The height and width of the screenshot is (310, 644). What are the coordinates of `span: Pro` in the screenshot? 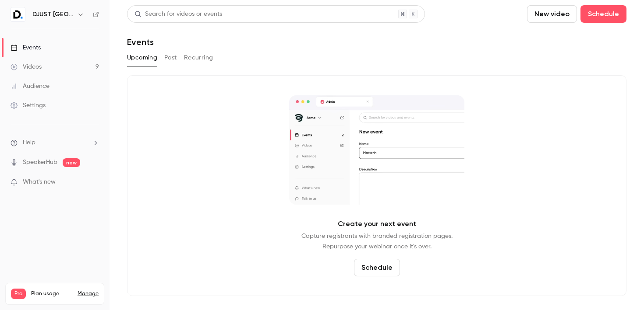 It's located at (19, 295).